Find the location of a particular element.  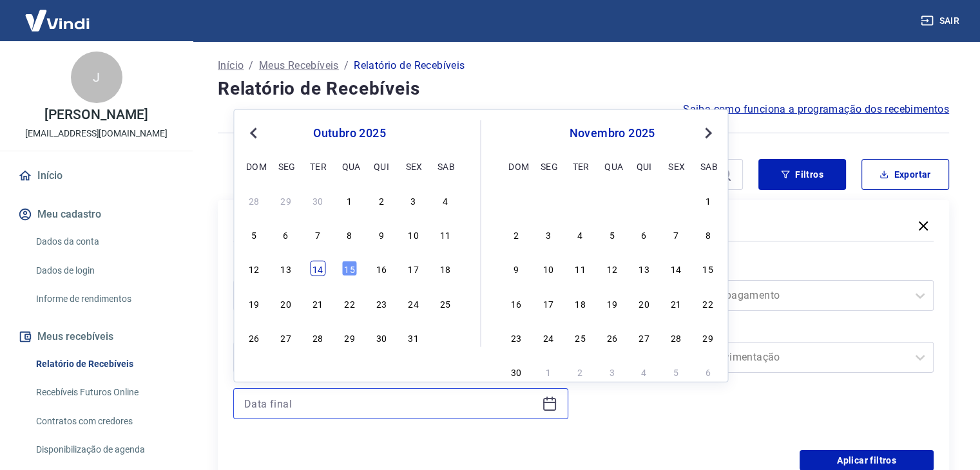

h4: Relatório de Recebíveis is located at coordinates (583, 88).